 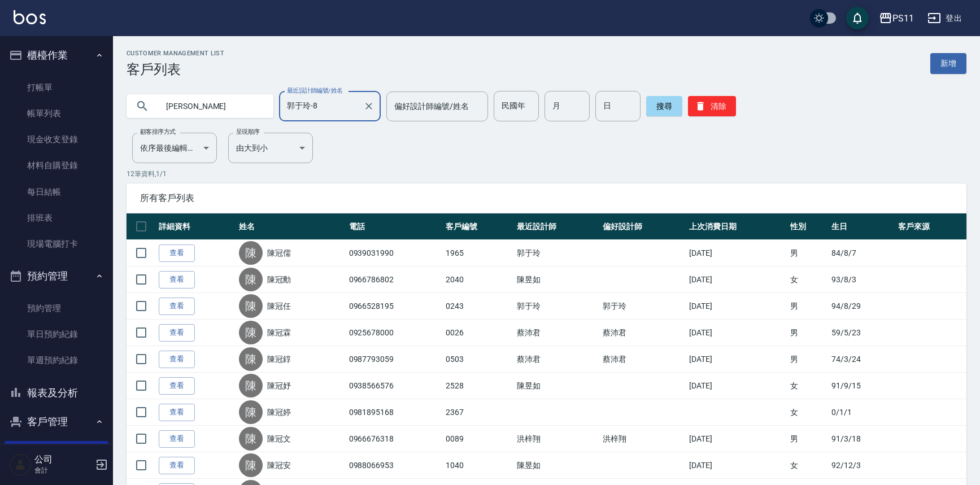 What do you see at coordinates (279, 385) in the screenshot?
I see `a: 陳冠妤` at bounding box center [279, 385].